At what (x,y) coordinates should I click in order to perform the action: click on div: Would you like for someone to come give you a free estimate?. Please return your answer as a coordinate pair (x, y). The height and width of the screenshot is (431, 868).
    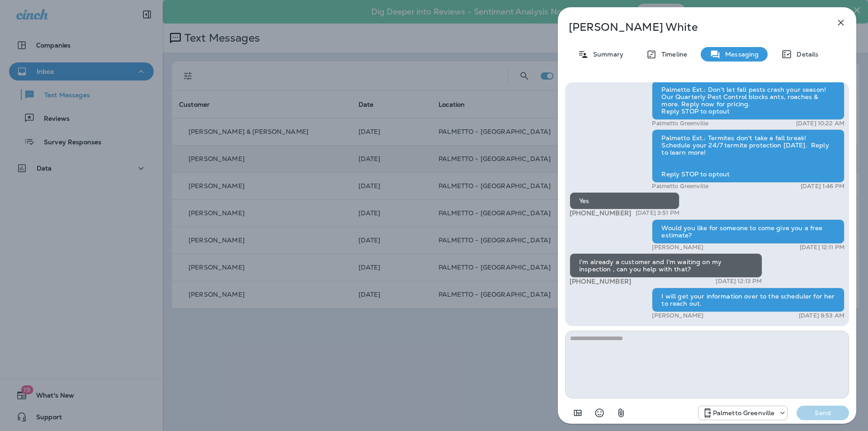
    Looking at the image, I should click on (748, 232).